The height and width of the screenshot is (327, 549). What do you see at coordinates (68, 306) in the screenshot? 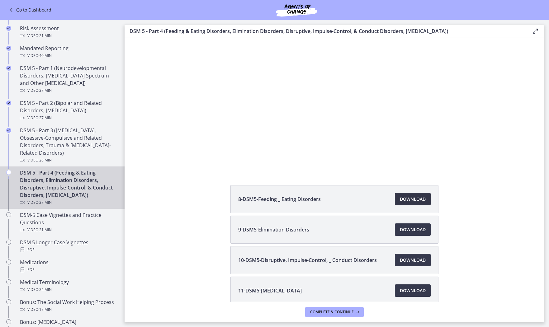
I see `div: Bonus: The Social Work Helping Process` at bounding box center [68, 306].